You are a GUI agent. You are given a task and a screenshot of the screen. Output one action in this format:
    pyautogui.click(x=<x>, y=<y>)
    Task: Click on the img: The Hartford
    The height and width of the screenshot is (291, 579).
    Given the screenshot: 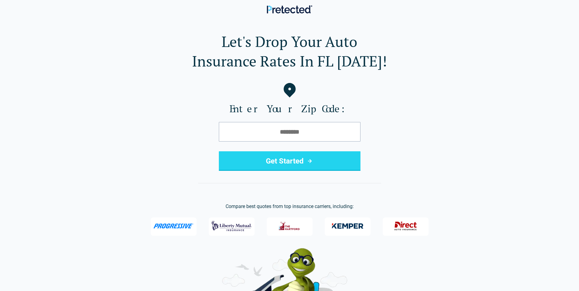 What is the action you would take?
    pyautogui.click(x=290, y=226)
    